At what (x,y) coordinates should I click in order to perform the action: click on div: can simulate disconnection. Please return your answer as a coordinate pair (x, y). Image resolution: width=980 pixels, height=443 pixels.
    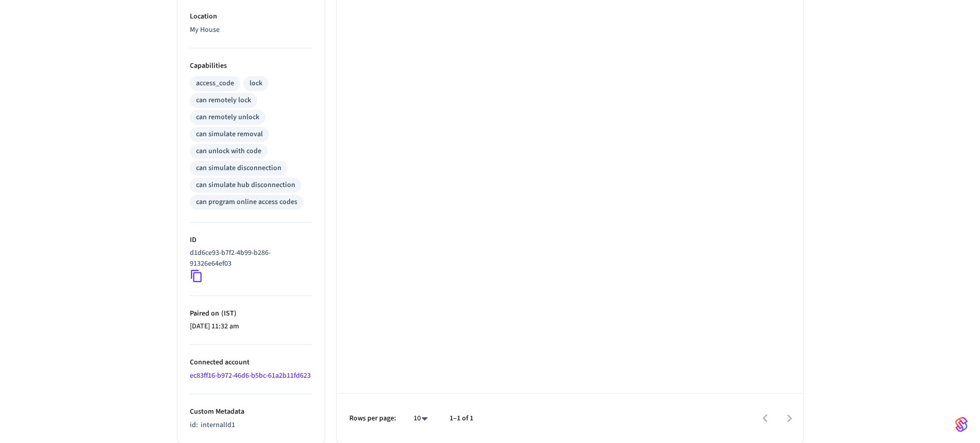
    Looking at the image, I should click on (239, 168).